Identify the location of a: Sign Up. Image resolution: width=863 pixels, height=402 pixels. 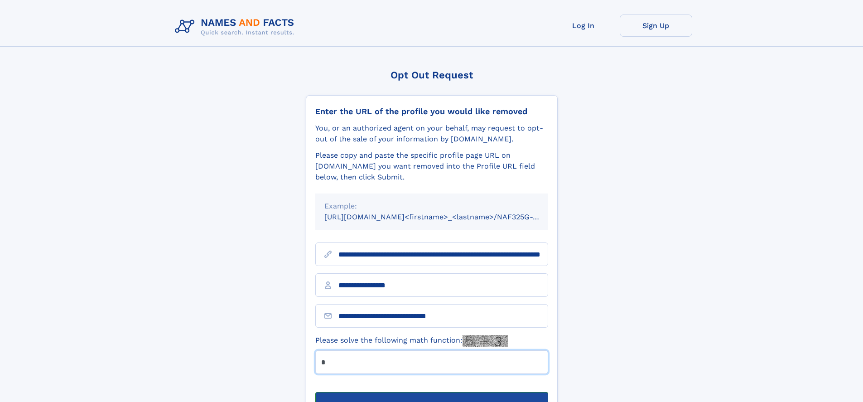
(656, 25).